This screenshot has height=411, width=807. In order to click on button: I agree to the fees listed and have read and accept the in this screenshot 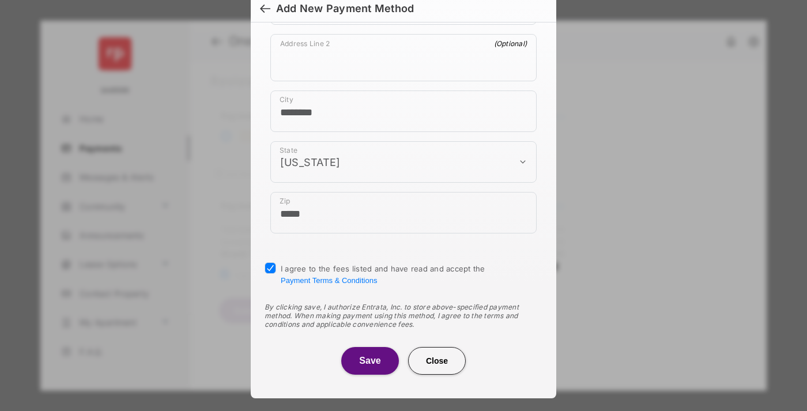, I will do `click(328, 280)`.